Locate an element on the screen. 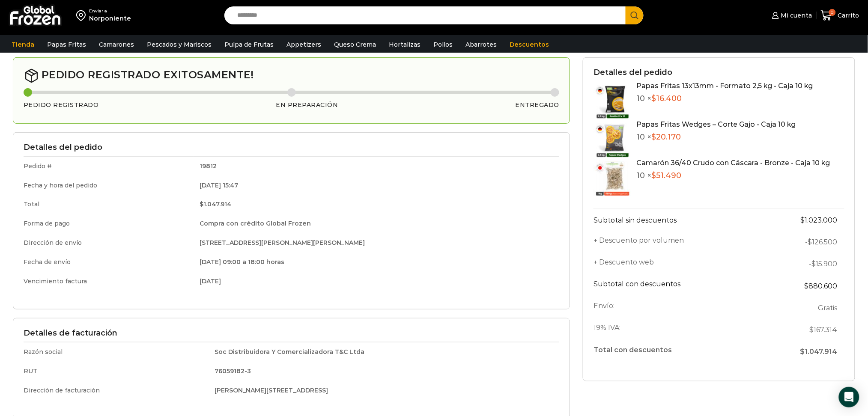 The width and height of the screenshot is (868, 416). td: Pedido # is located at coordinates (108, 166).